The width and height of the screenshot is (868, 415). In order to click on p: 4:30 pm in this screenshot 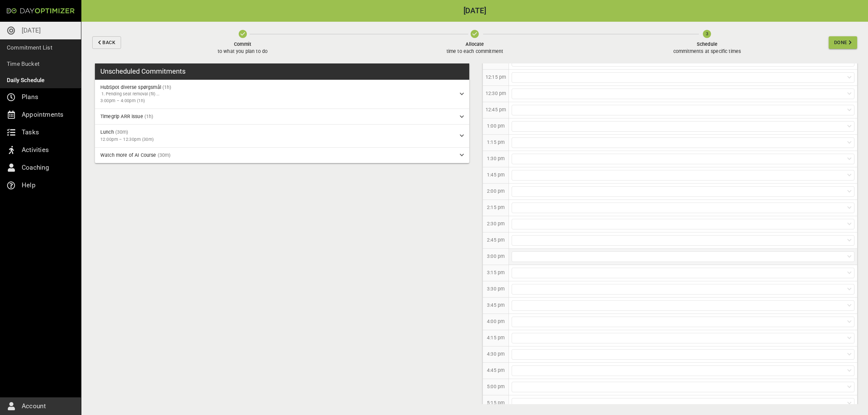, I will do `click(496, 354)`.